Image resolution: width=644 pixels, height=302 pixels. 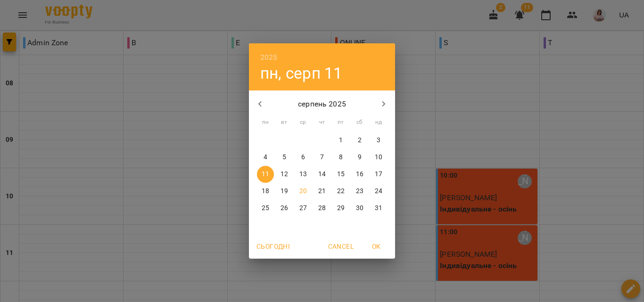 I want to click on p: 23, so click(x=360, y=191).